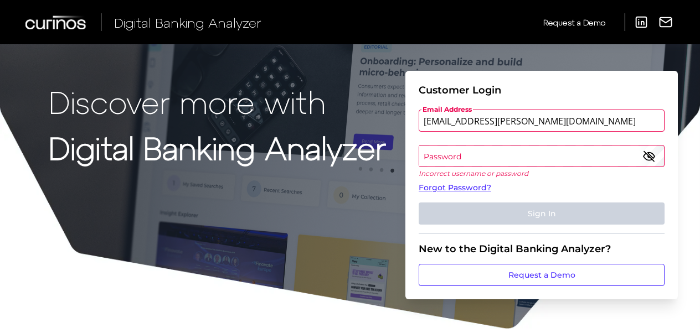  What do you see at coordinates (56, 22) in the screenshot?
I see `img: Curinos` at bounding box center [56, 22].